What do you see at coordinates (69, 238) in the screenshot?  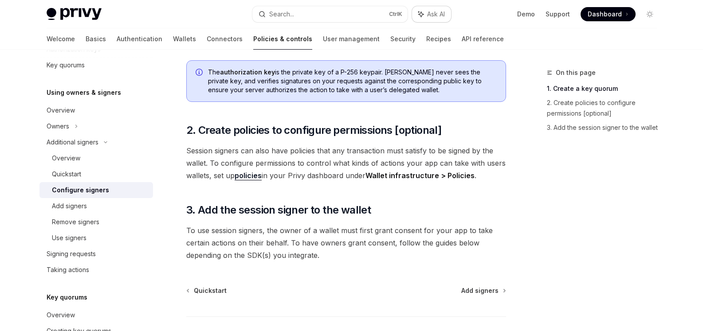 I see `div: Use signers` at bounding box center [69, 238].